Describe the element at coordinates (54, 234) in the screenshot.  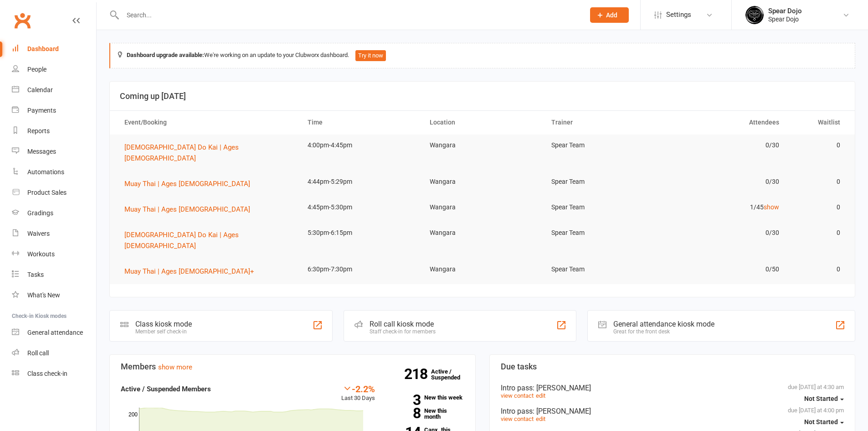
I see `a: Waivers` at that location.